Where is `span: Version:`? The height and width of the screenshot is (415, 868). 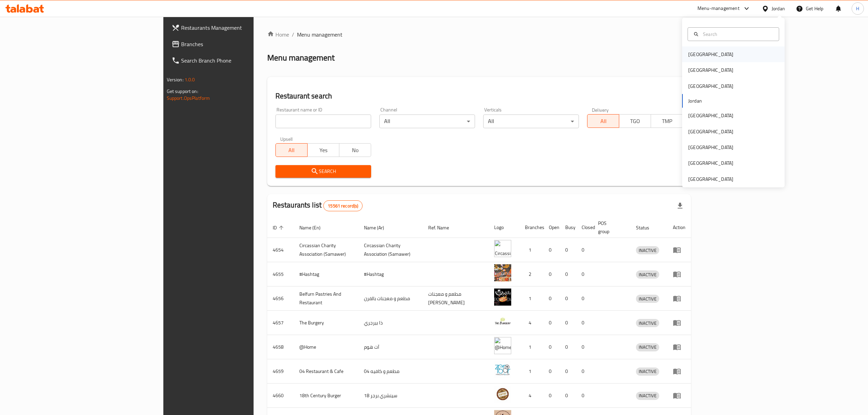 span: Version: is located at coordinates (175, 79).